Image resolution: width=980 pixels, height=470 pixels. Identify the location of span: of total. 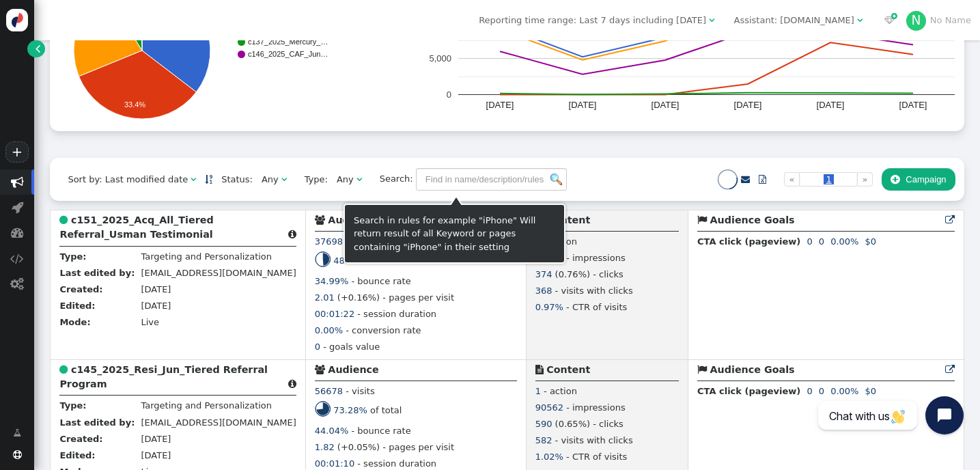
(386, 410).